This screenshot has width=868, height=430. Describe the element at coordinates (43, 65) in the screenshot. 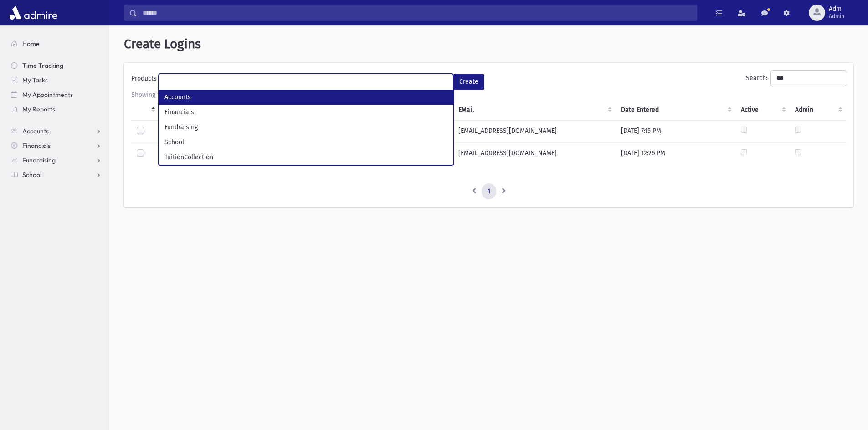

I see `span: Time Tracking` at that location.